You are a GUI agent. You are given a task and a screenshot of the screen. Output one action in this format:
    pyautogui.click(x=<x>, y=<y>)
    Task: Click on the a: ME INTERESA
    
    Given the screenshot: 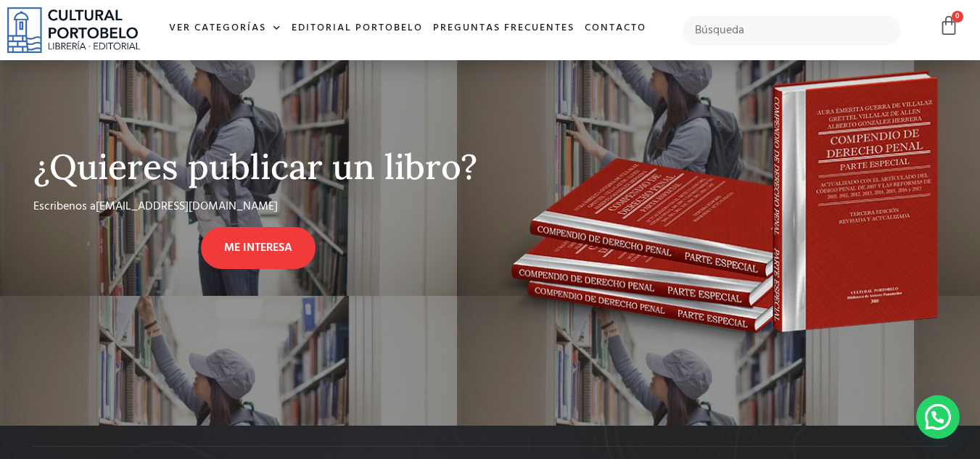 What is the action you would take?
    pyautogui.click(x=259, y=248)
    